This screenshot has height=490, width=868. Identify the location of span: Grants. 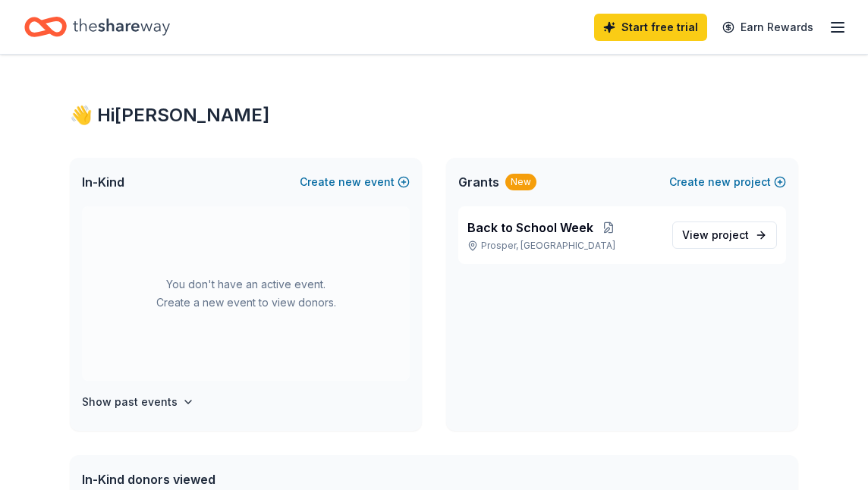
(479, 182).